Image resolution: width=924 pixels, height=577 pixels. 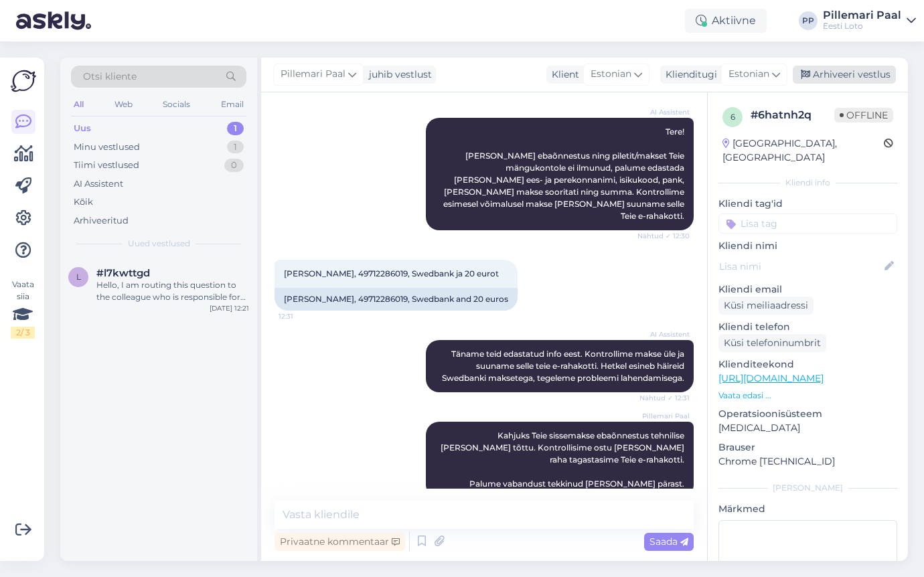 What do you see at coordinates (83, 202) in the screenshot?
I see `div: Kõik` at bounding box center [83, 202].